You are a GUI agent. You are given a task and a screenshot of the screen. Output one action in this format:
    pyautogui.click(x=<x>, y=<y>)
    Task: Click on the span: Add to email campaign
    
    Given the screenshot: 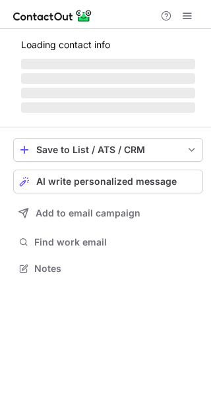 What is the action you would take?
    pyautogui.click(x=88, y=213)
    